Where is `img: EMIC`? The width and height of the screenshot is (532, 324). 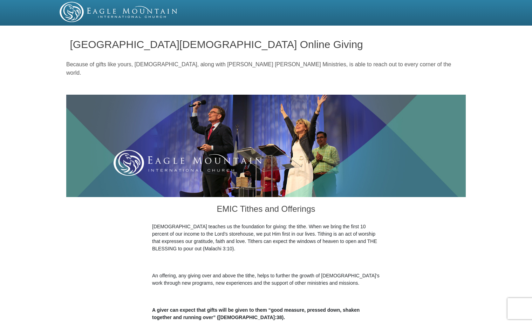 img: EMIC is located at coordinates (119, 12).